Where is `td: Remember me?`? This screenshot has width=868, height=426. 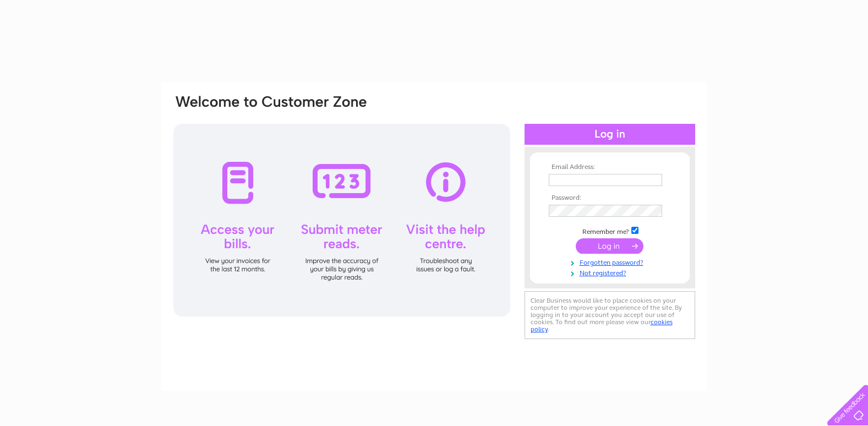 td: Remember me? is located at coordinates (610, 230).